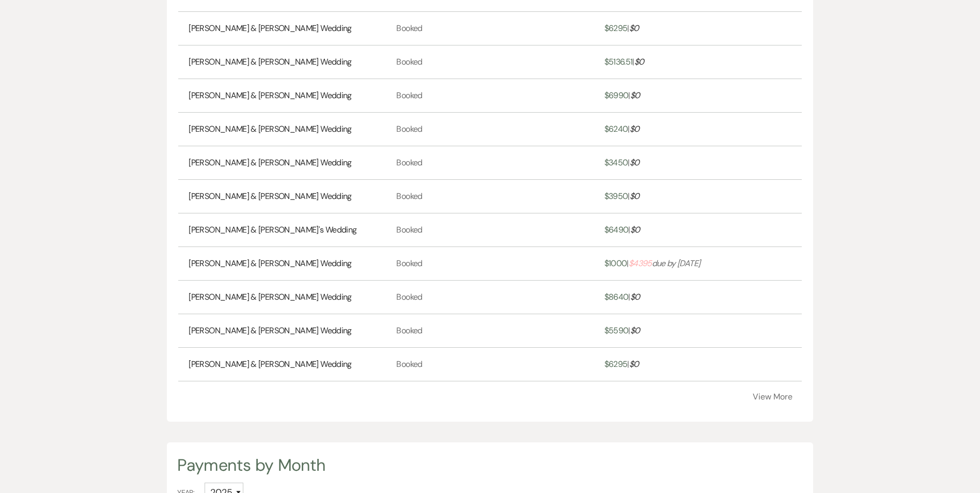  Describe the element at coordinates (622, 331) in the screenshot. I see `a: $5590|$0` at that location.